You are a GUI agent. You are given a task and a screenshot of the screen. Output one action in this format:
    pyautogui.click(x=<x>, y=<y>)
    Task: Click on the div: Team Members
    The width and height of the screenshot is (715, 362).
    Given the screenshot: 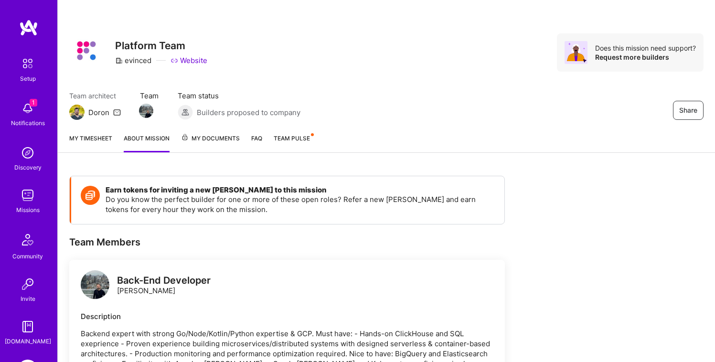 What is the action you would take?
    pyautogui.click(x=287, y=242)
    